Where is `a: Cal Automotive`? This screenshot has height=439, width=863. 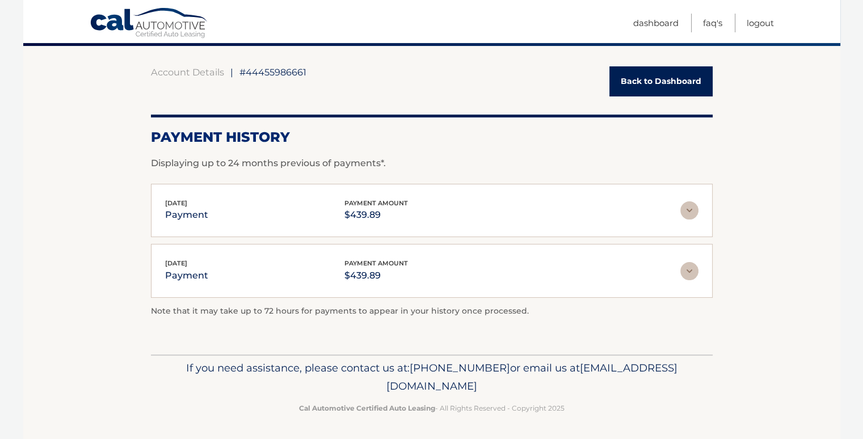 a: Cal Automotive is located at coordinates (149, 24).